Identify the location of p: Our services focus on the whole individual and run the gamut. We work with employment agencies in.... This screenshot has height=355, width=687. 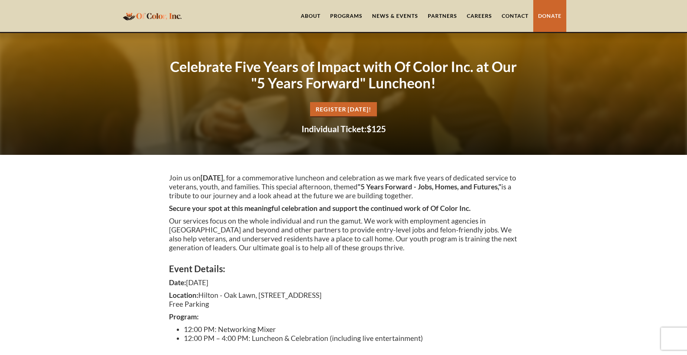
(343, 234).